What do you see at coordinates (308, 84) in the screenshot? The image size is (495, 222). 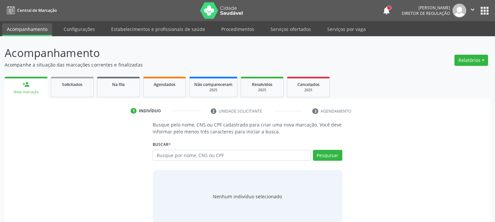 I see `span: Cancelados` at bounding box center [308, 84].